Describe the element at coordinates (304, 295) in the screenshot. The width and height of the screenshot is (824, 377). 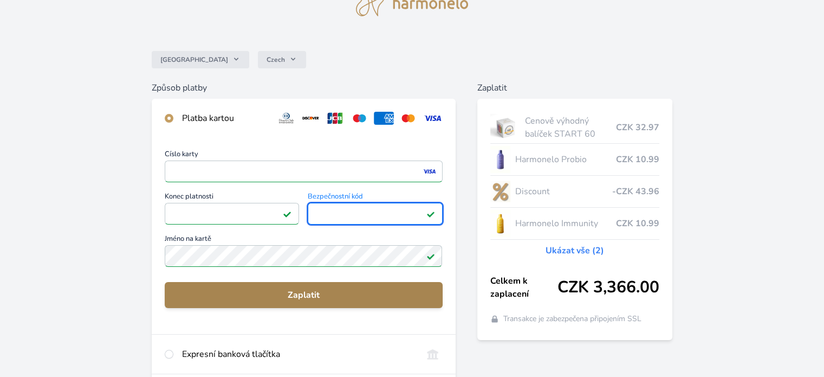
I see `span: Zaplatit` at that location.